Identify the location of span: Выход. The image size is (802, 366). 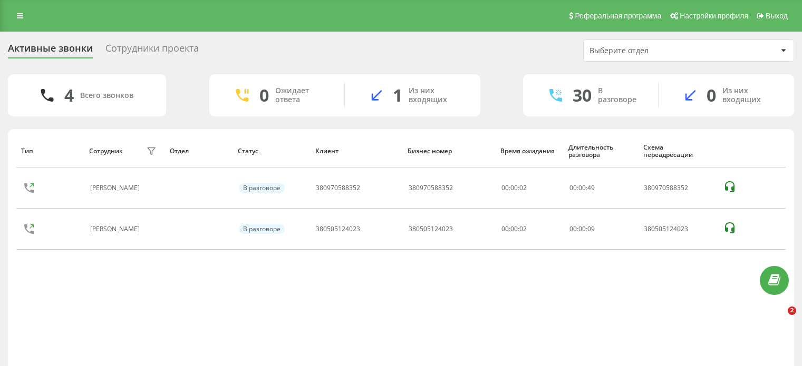
(776, 16).